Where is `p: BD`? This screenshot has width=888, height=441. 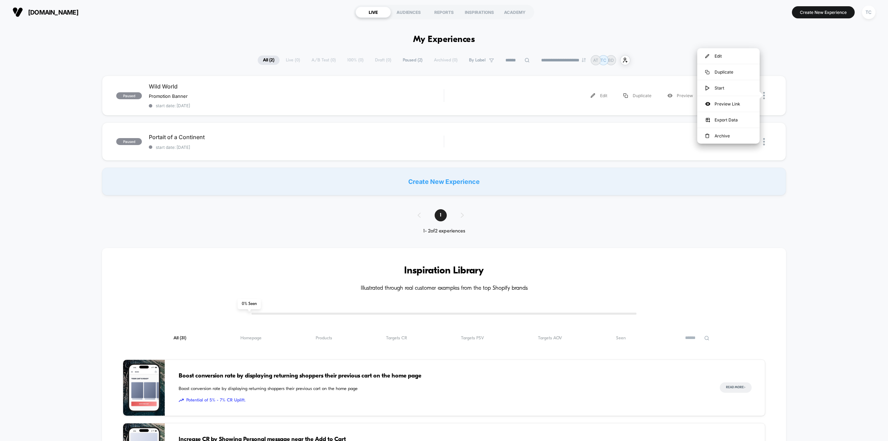
p: BD is located at coordinates (611, 60).